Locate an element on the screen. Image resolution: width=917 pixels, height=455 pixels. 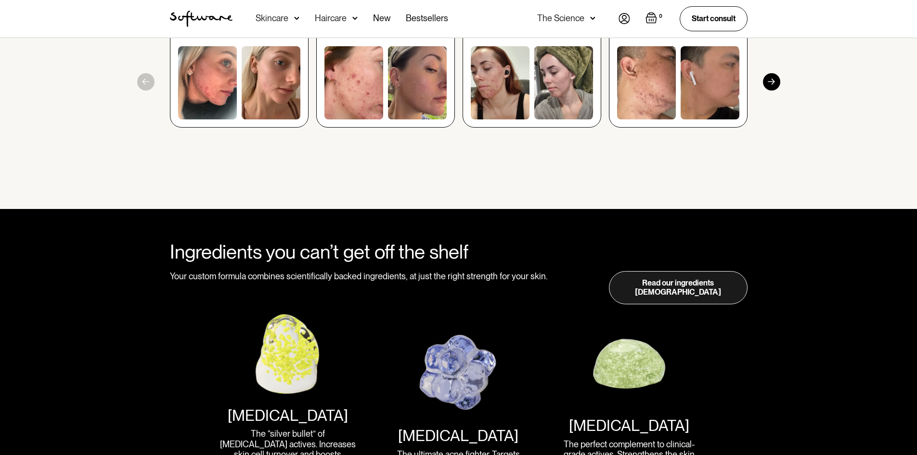
div: Haircare is located at coordinates (331, 18).